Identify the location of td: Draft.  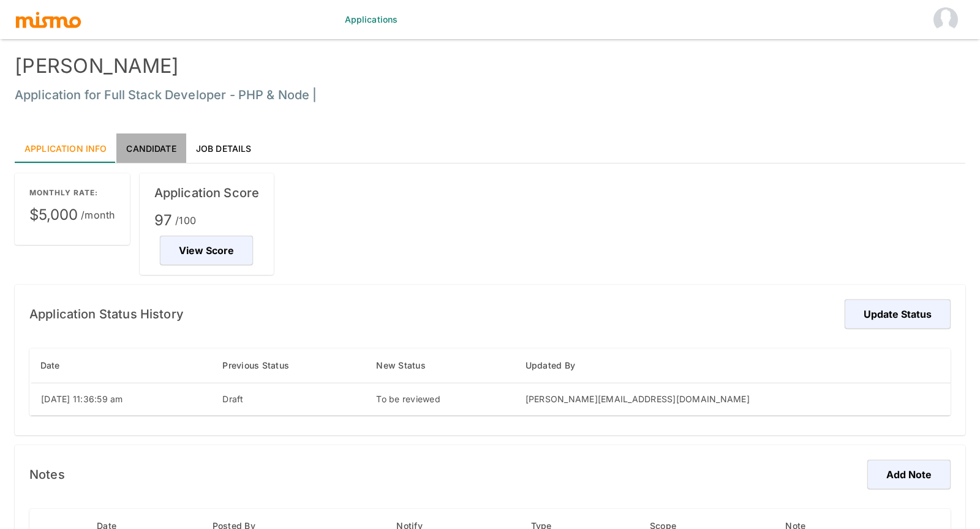
(289, 399).